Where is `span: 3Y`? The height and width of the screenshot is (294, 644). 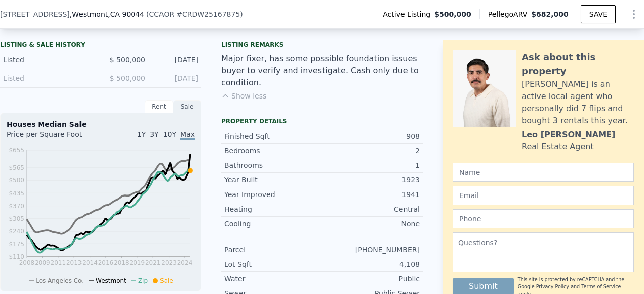
span: 3Y is located at coordinates (154, 134).